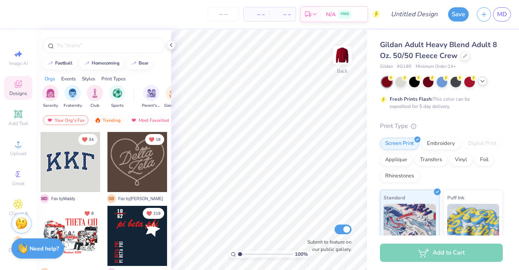  What do you see at coordinates (50, 96) in the screenshot?
I see `div: filter for Sorority` at bounding box center [50, 96].